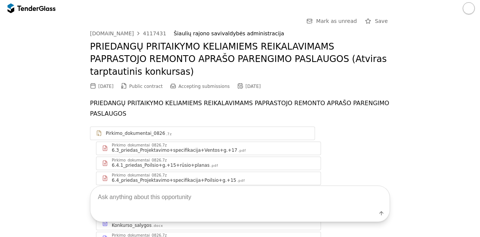 The width and height of the screenshot is (480, 237). What do you see at coordinates (146, 86) in the screenshot?
I see `span: Public contract` at bounding box center [146, 86].